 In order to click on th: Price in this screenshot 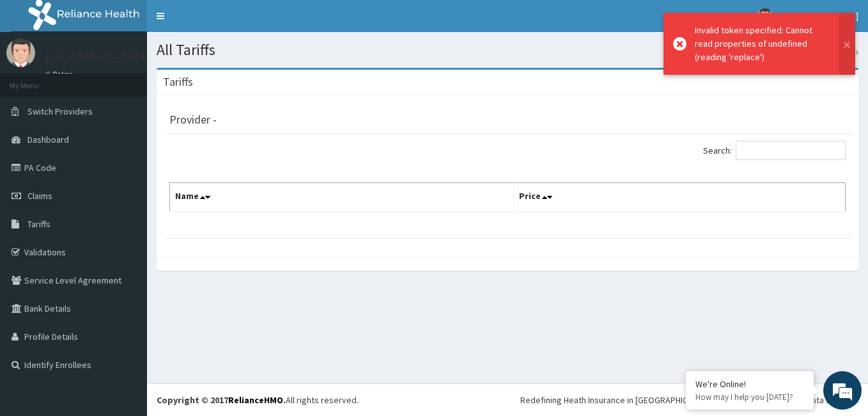, I will do `click(680, 197)`.